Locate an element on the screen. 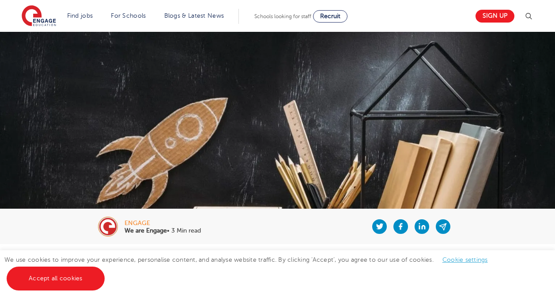 The image size is (555, 298). a: For Schools is located at coordinates (128, 15).